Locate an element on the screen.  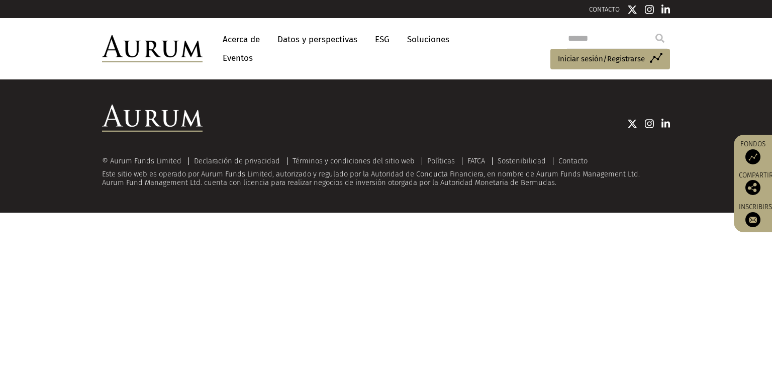
font: Contacto is located at coordinates (573, 161).